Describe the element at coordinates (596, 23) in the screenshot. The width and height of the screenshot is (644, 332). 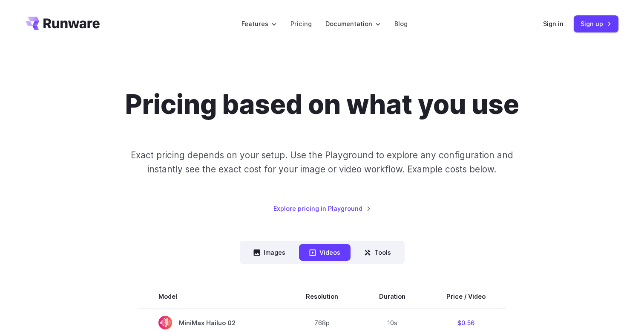
I see `a: Sign up` at that location.